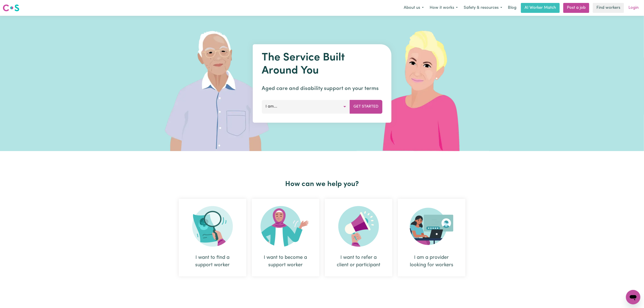  I want to click on button: Get Started, so click(366, 106).